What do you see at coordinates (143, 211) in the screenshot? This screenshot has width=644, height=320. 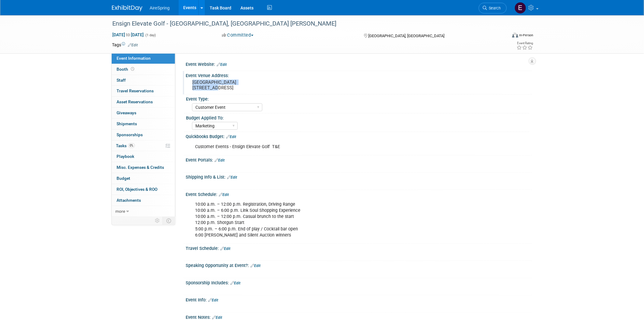 I see `a: more` at bounding box center [143, 211].